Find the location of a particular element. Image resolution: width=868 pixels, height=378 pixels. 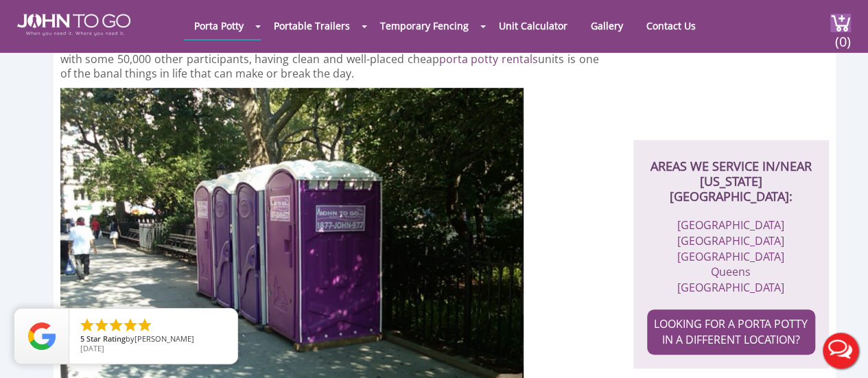

a: Portable Trailers is located at coordinates (311, 25).